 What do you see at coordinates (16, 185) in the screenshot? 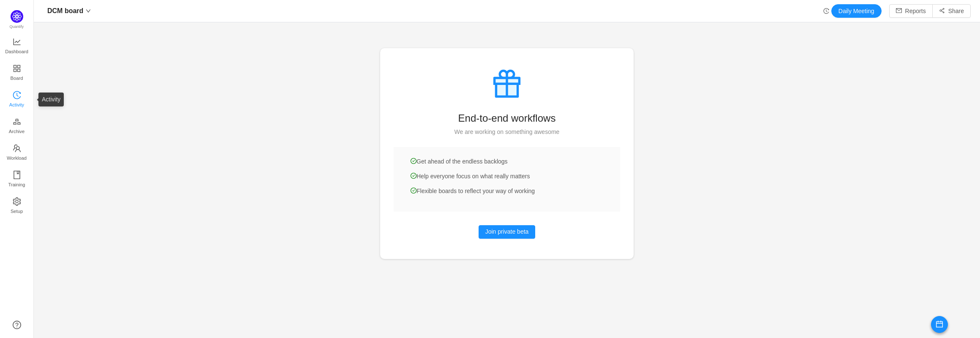
I see `span: Training` at bounding box center [16, 185].